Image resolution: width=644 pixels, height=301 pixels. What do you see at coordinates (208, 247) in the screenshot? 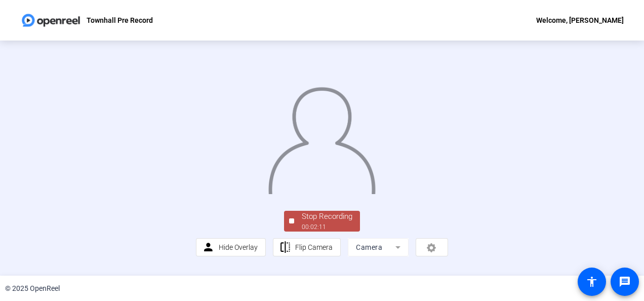
I see `mat-icon: person` at bounding box center [208, 247].